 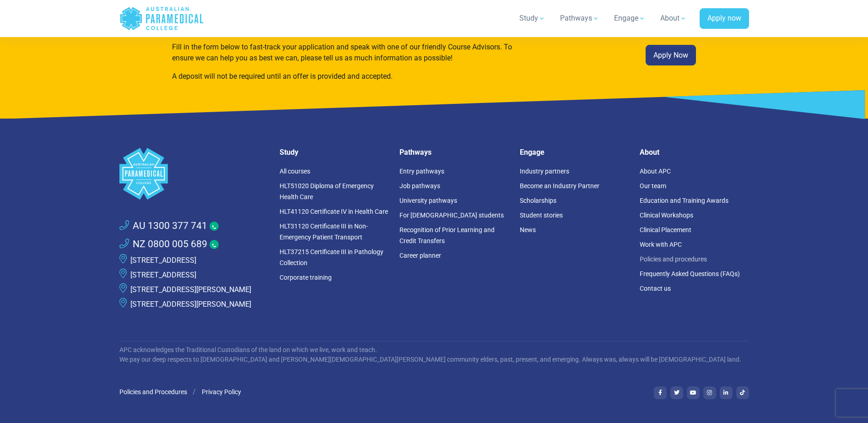 I want to click on a: Scholarships, so click(x=538, y=201).